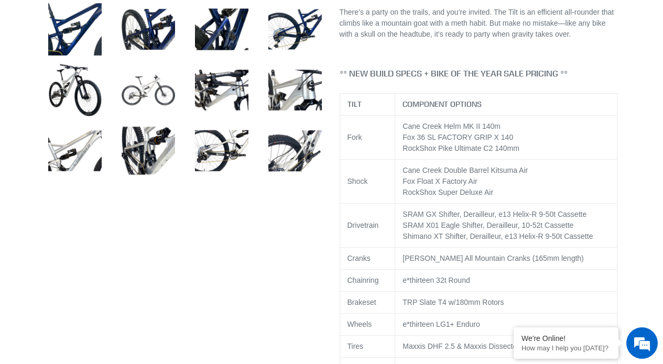  Describe the element at coordinates (368, 281) in the screenshot. I see `td: Chainring` at that location.